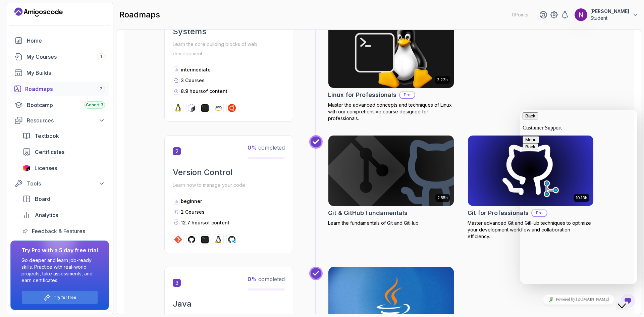 Image resolution: width=644 pixels, height=317 pixels. I want to click on img: bash logo, so click(191, 108).